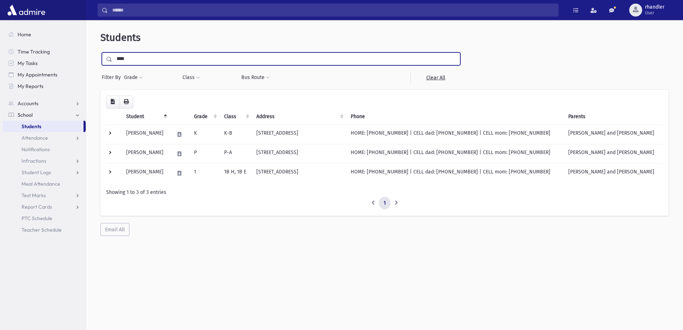  What do you see at coordinates (28, 103) in the screenshot?
I see `span: Accounts` at bounding box center [28, 103].